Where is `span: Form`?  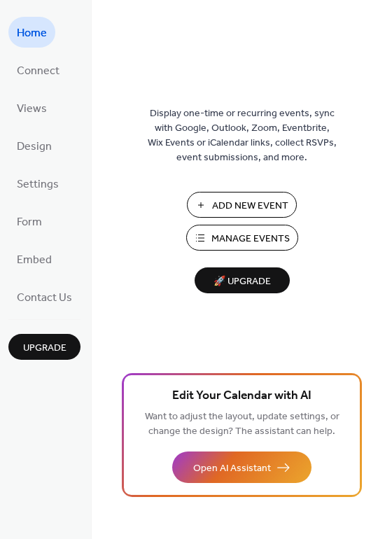
span: Form is located at coordinates (30, 223).